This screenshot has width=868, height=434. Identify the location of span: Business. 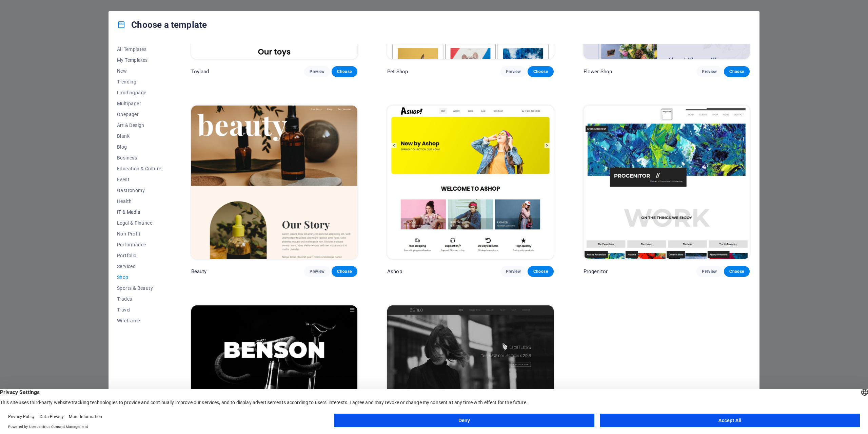
(139, 158).